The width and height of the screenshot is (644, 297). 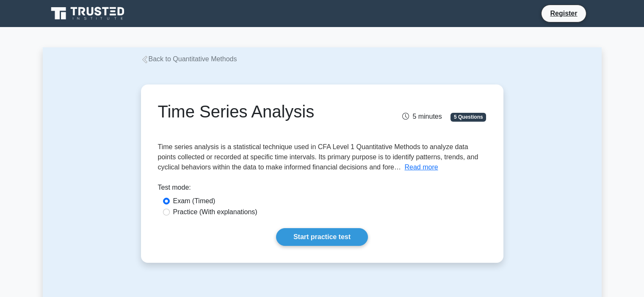 I want to click on a: Start practice test, so click(x=322, y=237).